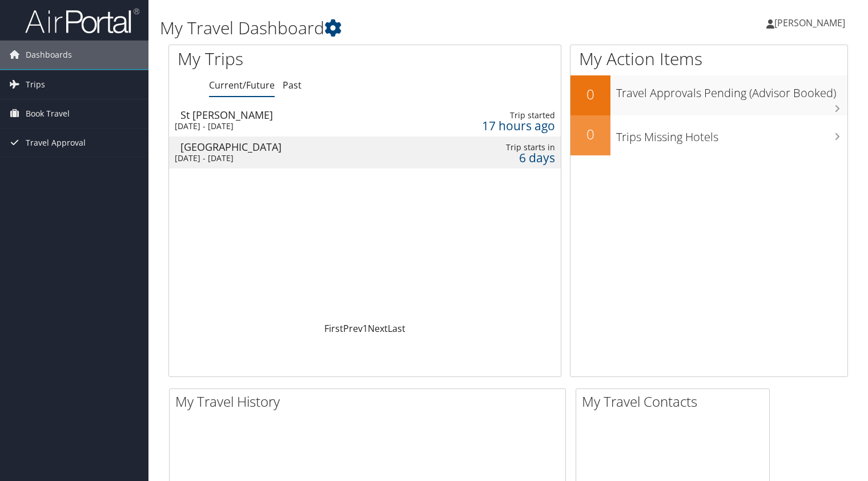 The image size is (868, 481). Describe the element at coordinates (496, 148) in the screenshot. I see `div: Trip starts in` at that location.